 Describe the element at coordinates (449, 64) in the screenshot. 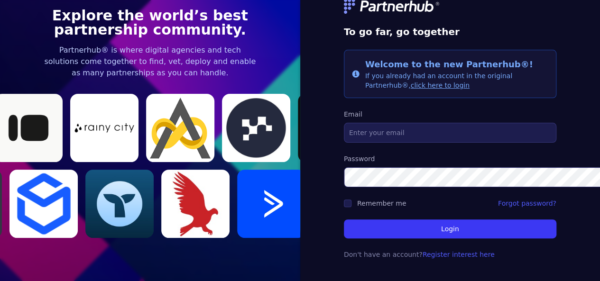

I see `span: Welcome to the new Partnerhub®!` at that location.